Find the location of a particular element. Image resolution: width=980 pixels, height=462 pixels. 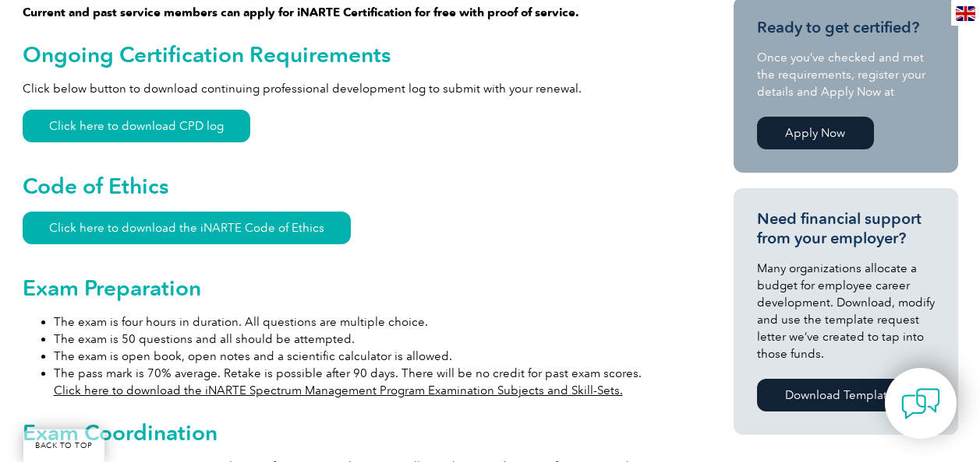

a: Click here to download CPD log is located at coordinates (136, 126).